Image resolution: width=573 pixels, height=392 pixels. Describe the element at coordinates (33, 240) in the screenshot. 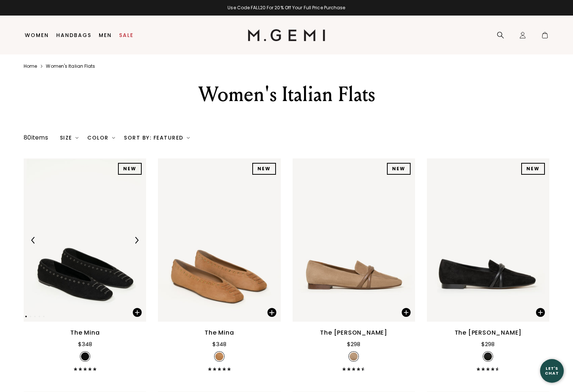

I see `img: Previous Arrow` at that location.